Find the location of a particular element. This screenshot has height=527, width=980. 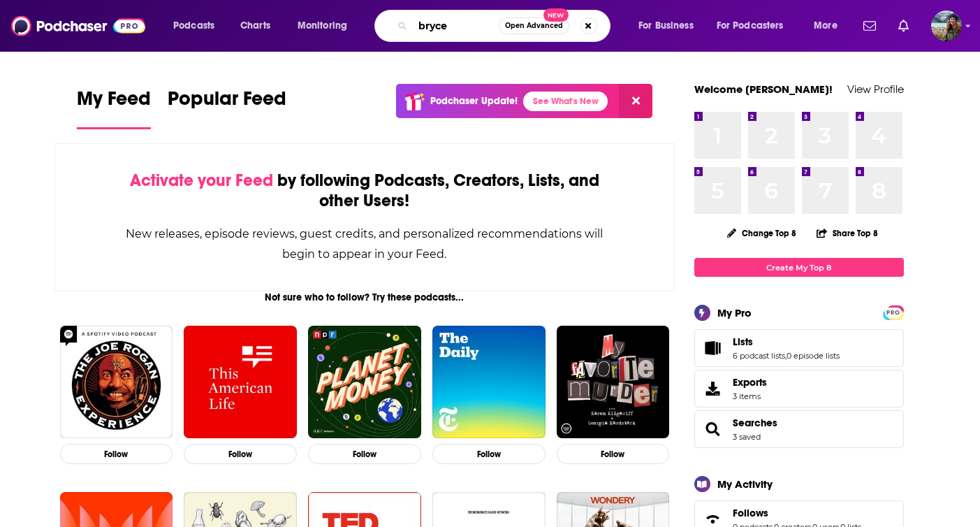

img: User Profile is located at coordinates (946, 26).